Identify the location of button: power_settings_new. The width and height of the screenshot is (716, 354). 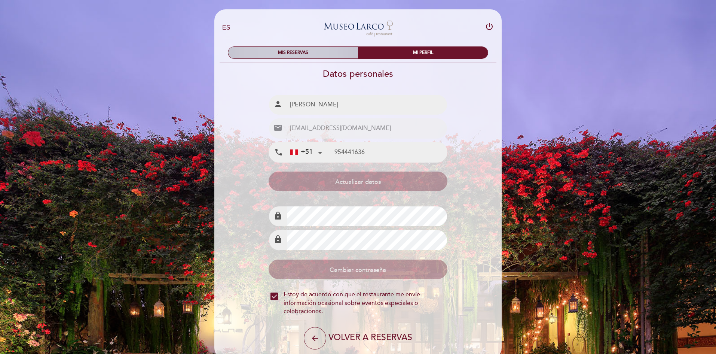
(490, 28).